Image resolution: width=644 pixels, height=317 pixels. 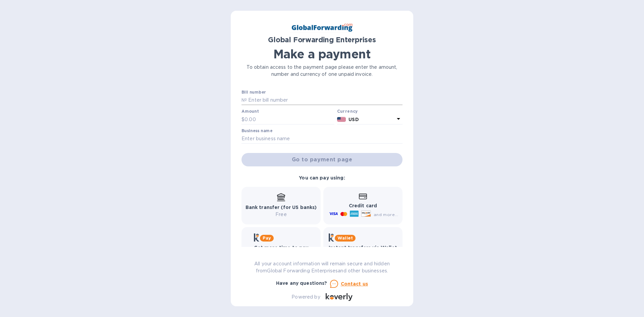 I want to click on b: Have any questions?, so click(x=301, y=283).